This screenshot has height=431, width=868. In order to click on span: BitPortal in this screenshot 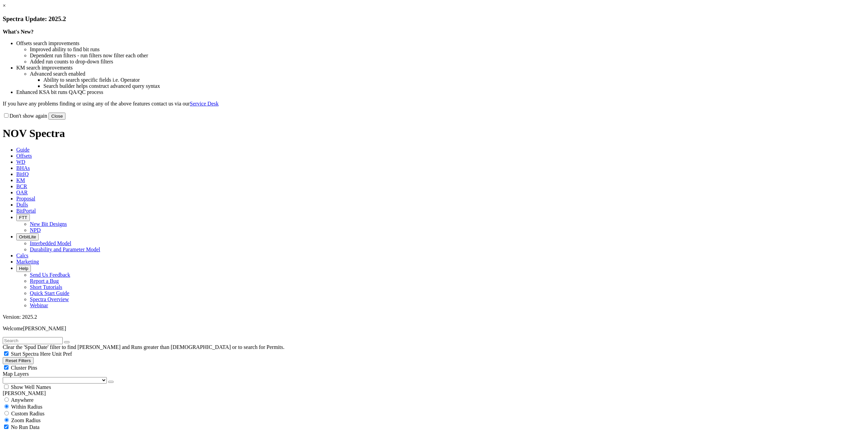, I will do `click(26, 210)`.